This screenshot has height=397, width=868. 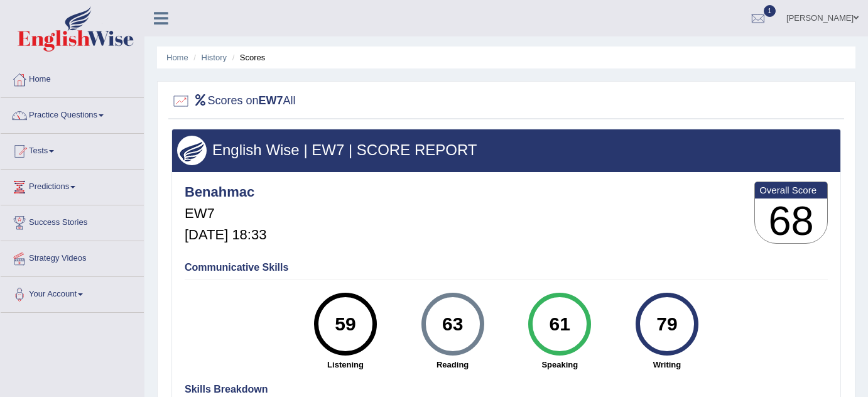 I want to click on h5: EW7, so click(x=225, y=214).